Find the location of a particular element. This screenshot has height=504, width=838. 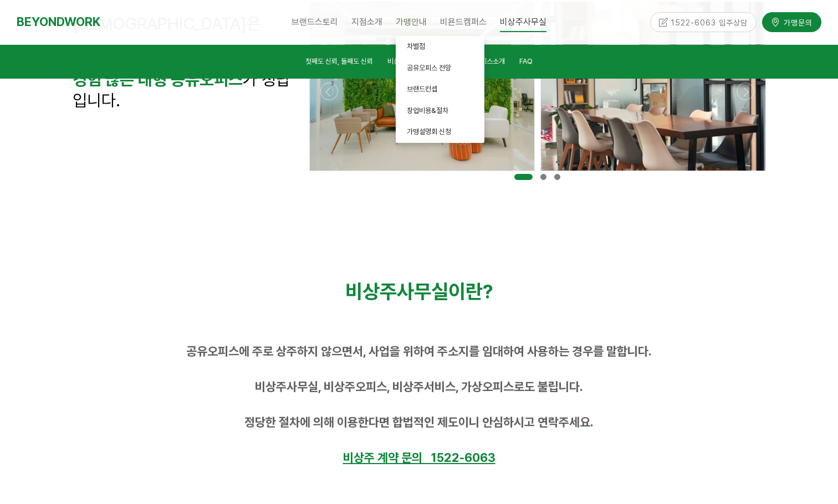

u: 비상주 계약 문의 1522-6063 is located at coordinates (419, 457).